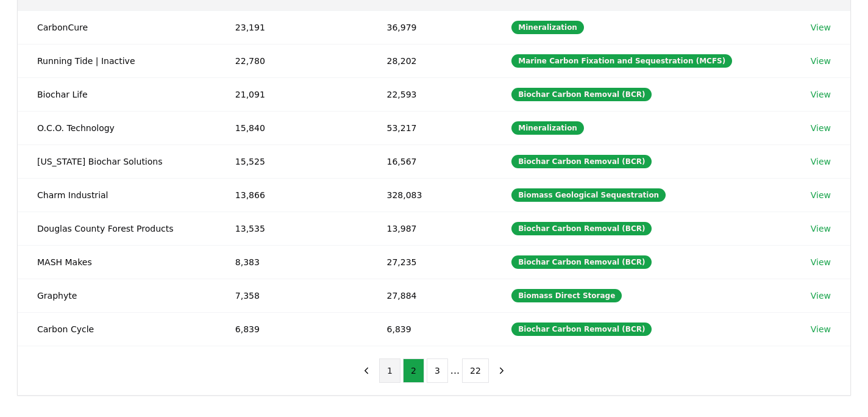  I want to click on td: 13,987, so click(430, 228).